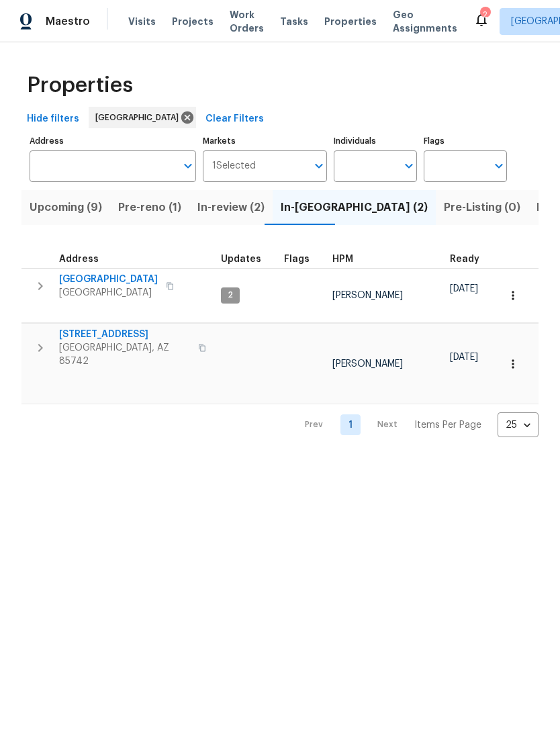 This screenshot has width=560, height=730. Describe the element at coordinates (482, 208) in the screenshot. I see `span: Pre-Listing (0)` at that location.